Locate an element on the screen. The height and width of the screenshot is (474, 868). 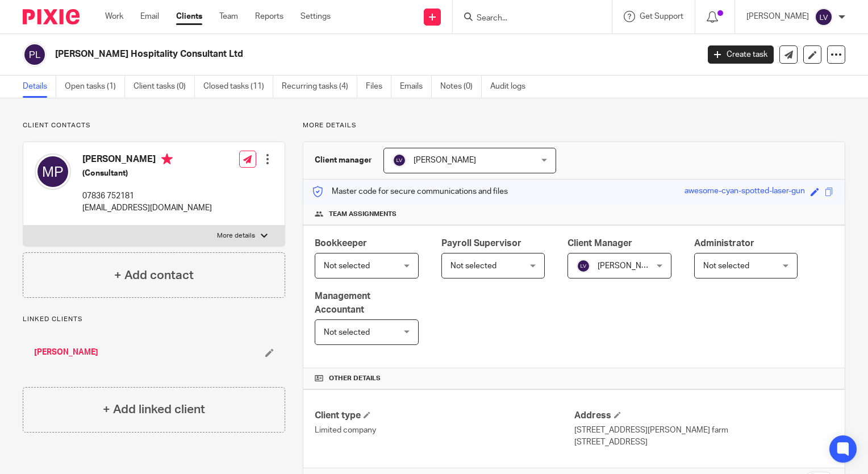
a: Details is located at coordinates (40, 86).